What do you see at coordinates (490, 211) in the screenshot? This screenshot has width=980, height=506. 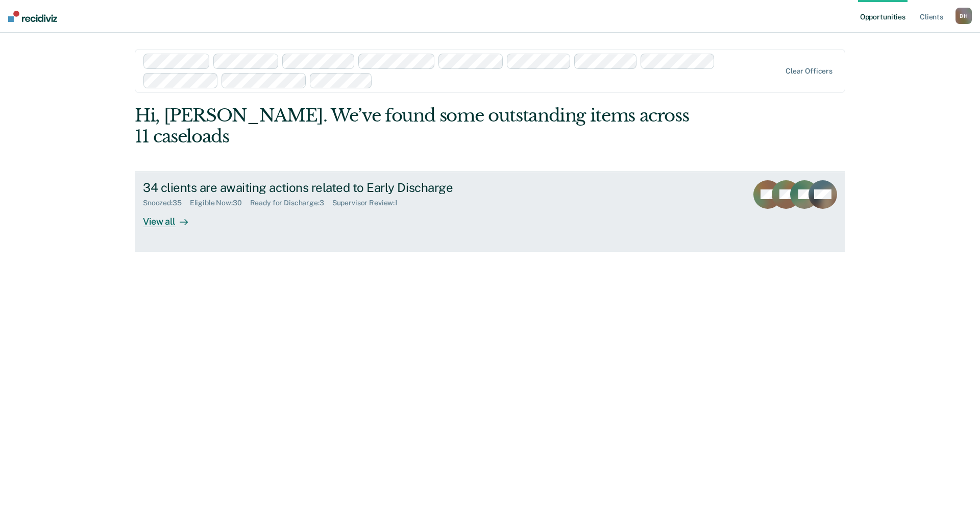 I see `a: 34 clients are awaiting actions related to Early DischargeSnoozed:35Eligible Now:30Ready for Disc...` at bounding box center [490, 211].